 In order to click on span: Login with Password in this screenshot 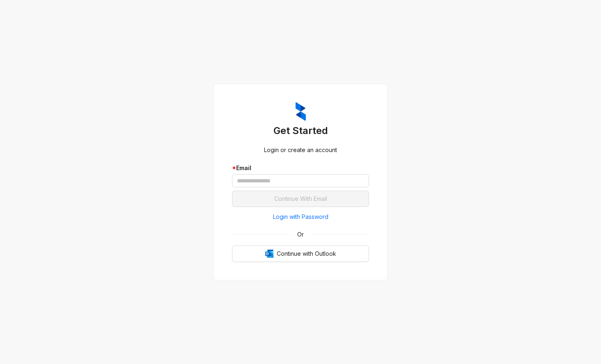, I will do `click(300, 217)`.